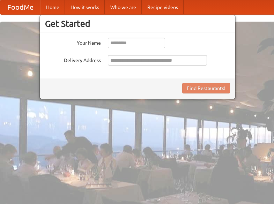 The height and width of the screenshot is (204, 274). I want to click on a: How it works, so click(85, 7).